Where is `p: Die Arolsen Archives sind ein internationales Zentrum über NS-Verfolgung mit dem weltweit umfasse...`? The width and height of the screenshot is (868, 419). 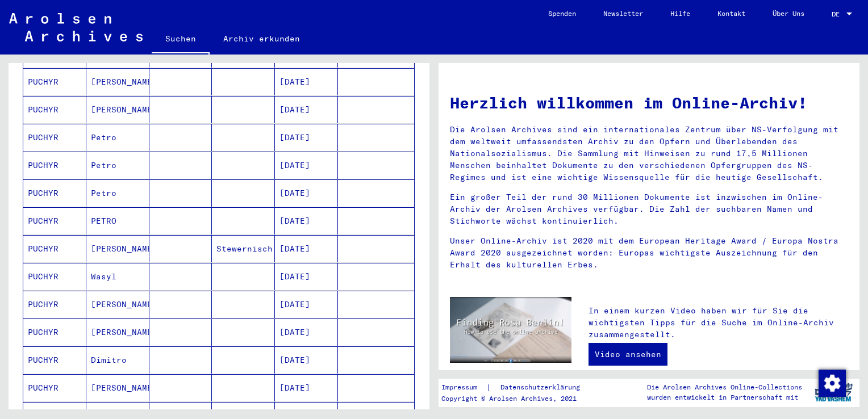 p: Die Arolsen Archives sind ein internationales Zentrum über NS-Verfolgung mit dem weltweit umfasse... is located at coordinates (649, 154).